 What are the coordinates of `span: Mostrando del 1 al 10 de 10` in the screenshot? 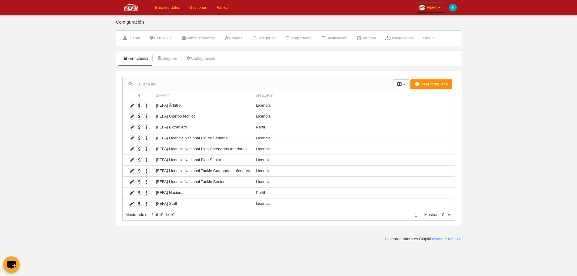 It's located at (150, 214).